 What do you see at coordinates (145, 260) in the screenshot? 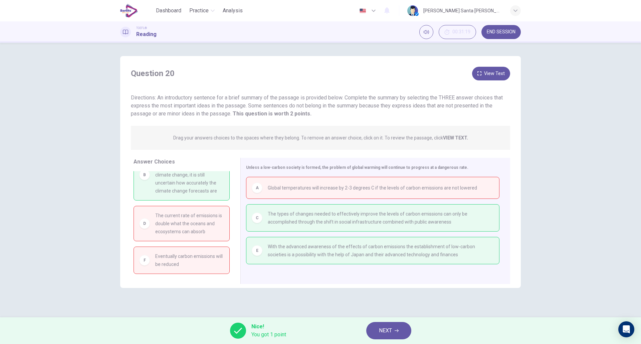
I see `div: F` at bounding box center [145, 260].